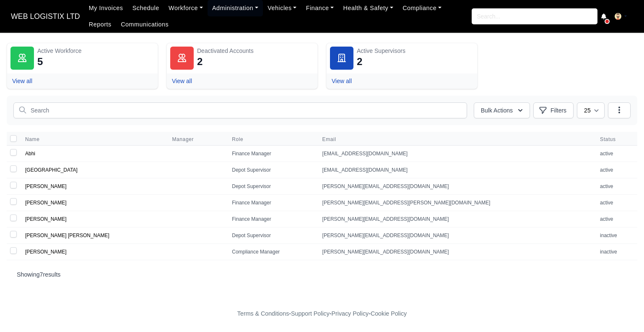 The image size is (644, 332). I want to click on div: Active Workforce, so click(96, 51).